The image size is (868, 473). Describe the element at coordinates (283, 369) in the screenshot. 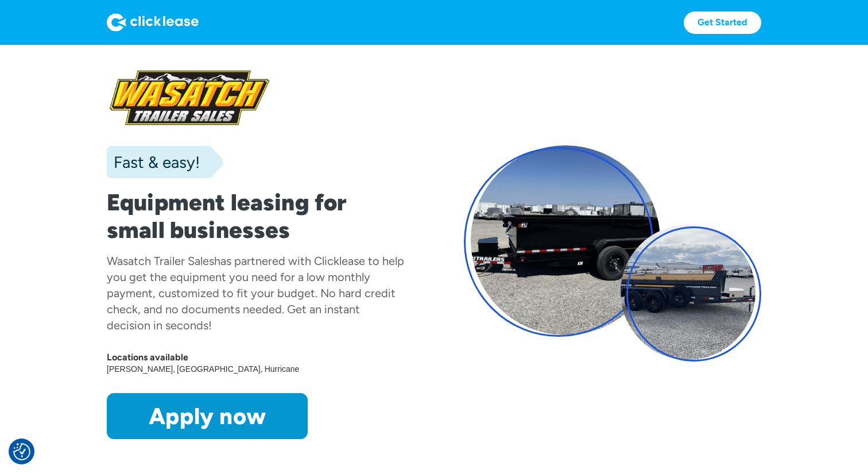

I see `div: Hurricane` at that location.